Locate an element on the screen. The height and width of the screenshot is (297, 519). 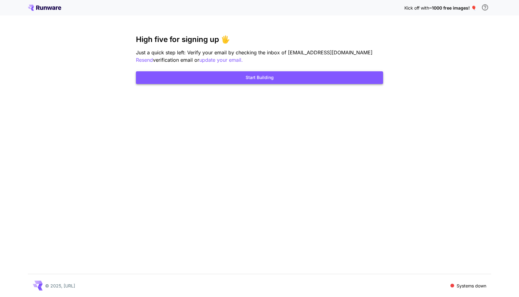
span: Kick off with is located at coordinates (417, 8).